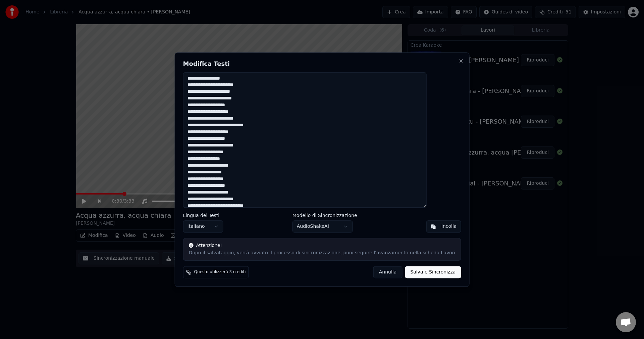 The width and height of the screenshot is (644, 339). What do you see at coordinates (322, 64) in the screenshot?
I see `h2: Modifica Testi` at bounding box center [322, 64].